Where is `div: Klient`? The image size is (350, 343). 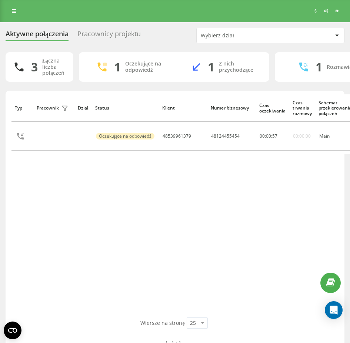
div: Klient is located at coordinates (183, 108).